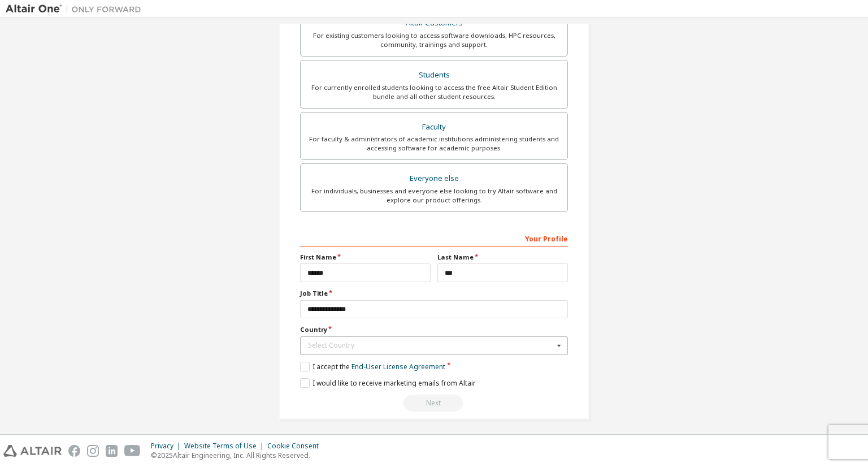  I want to click on label: Job Title, so click(434, 293).